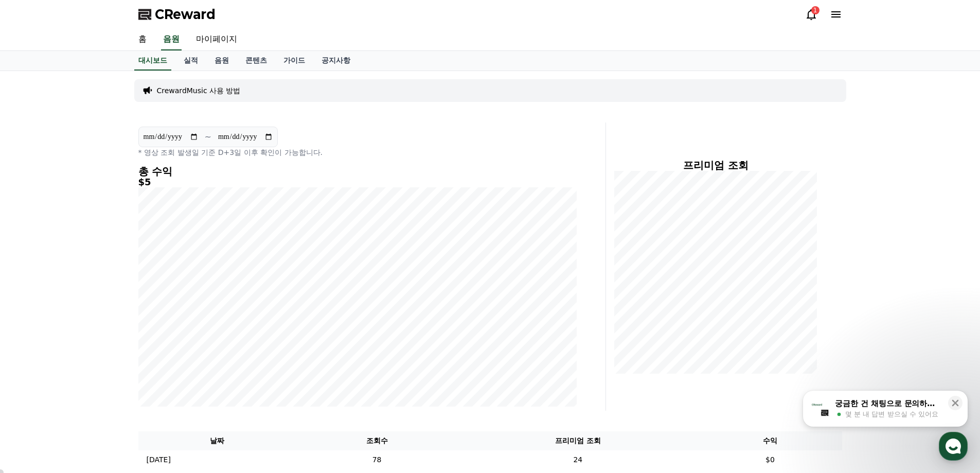 This screenshot has height=473, width=980. Describe the element at coordinates (812, 15) in the screenshot. I see `a: 1` at that location.